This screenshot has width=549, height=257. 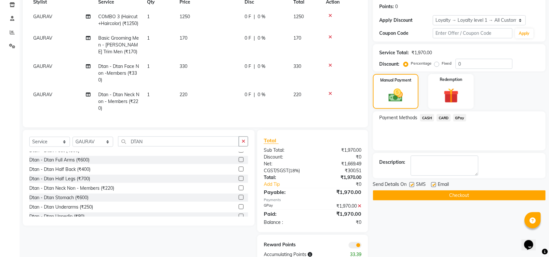 What do you see at coordinates (447, 63) in the screenshot?
I see `label: Fixed` at bounding box center [447, 63].